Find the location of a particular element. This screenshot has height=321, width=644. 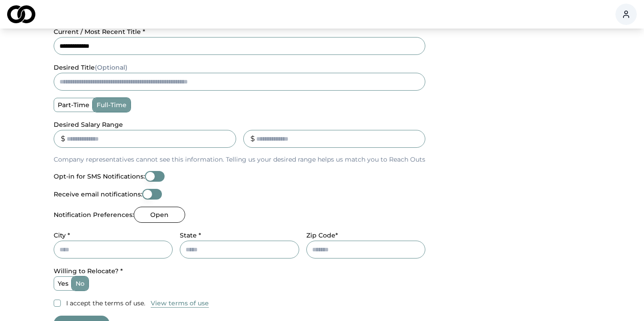

label: Willing to Relocate? * is located at coordinates (88, 271).